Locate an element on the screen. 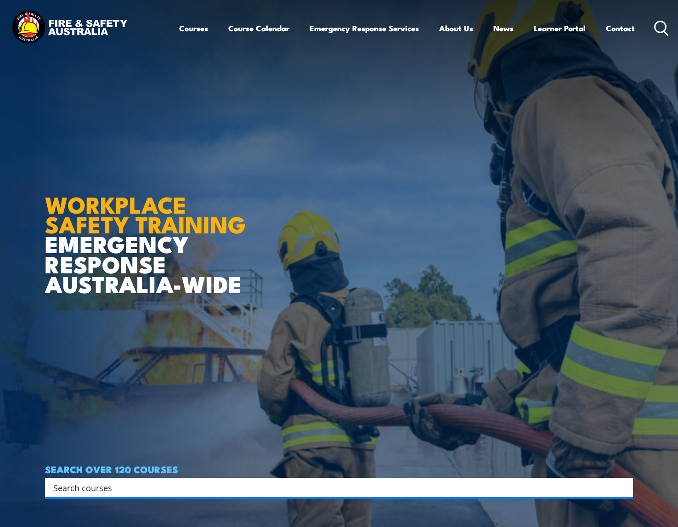  a: News is located at coordinates (503, 28).